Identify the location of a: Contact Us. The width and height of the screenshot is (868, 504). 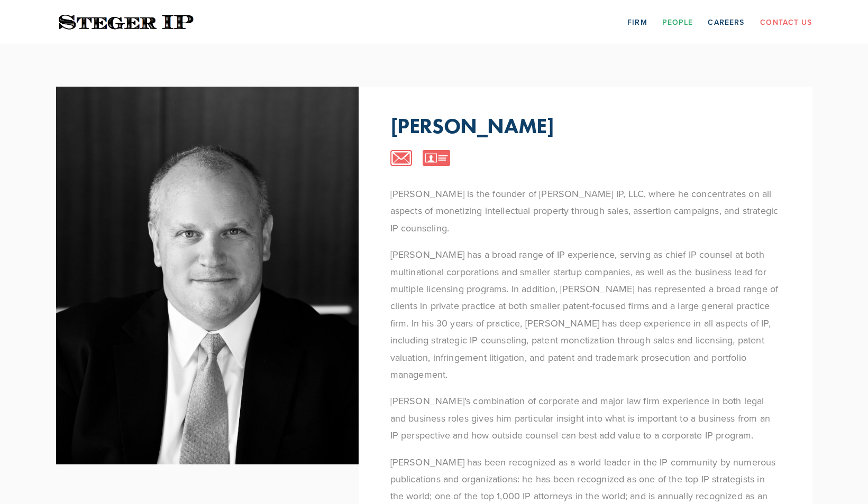
(786, 22).